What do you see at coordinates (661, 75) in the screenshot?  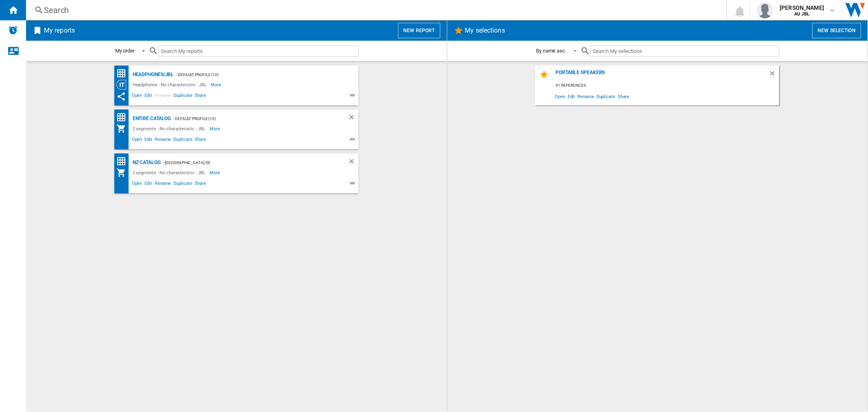 I see `div: Portable Speakers` at bounding box center [661, 75].